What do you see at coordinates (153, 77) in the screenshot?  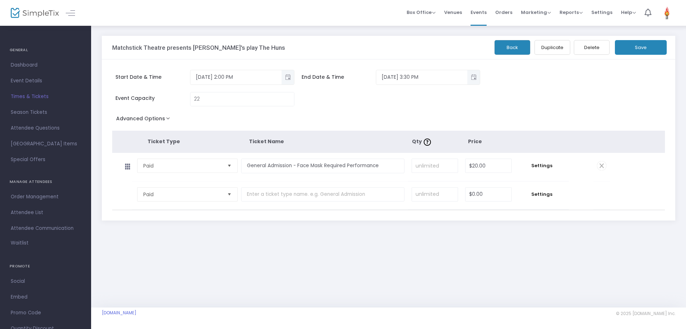 I see `span: Start Date & Time` at bounding box center [153, 77].